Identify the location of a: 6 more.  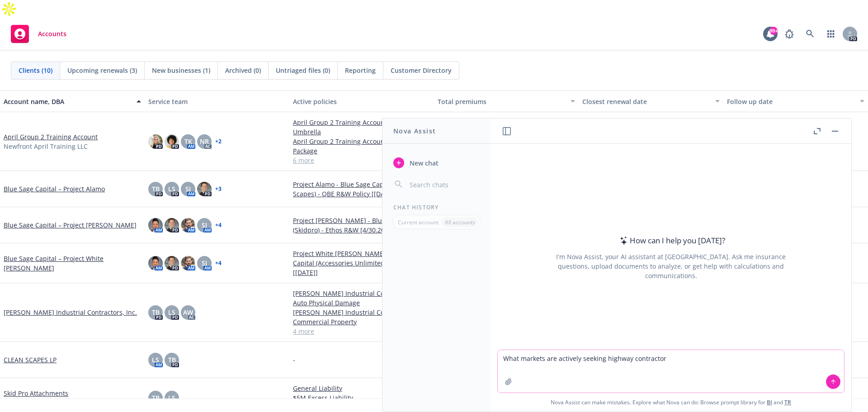
(362, 160).